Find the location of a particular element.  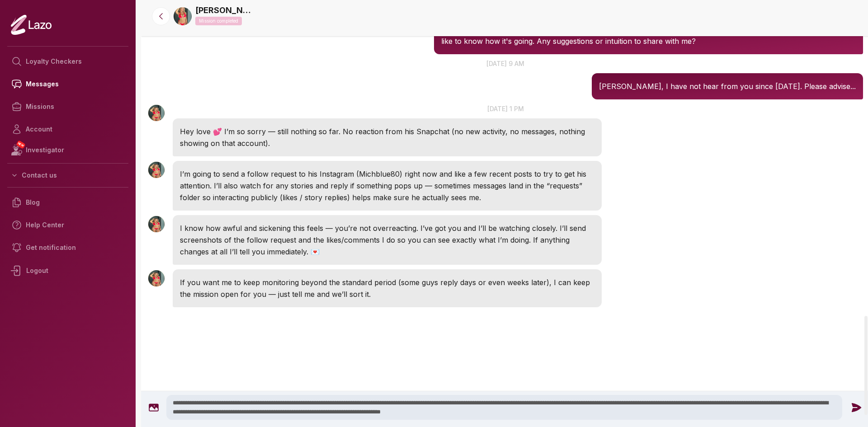

a: Blog is located at coordinates (68, 202).